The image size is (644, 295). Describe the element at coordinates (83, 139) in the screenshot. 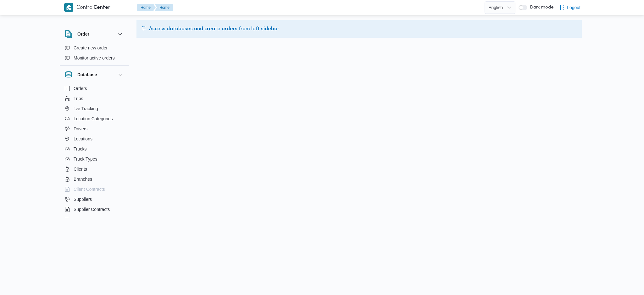

I see `span: Locations` at that location.